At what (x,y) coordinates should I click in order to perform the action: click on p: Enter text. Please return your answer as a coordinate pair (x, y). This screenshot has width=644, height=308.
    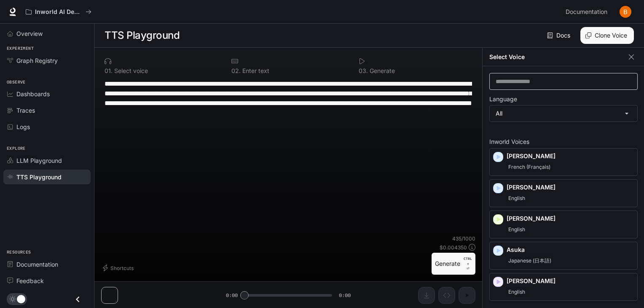
    Looking at the image, I should click on (255, 71).